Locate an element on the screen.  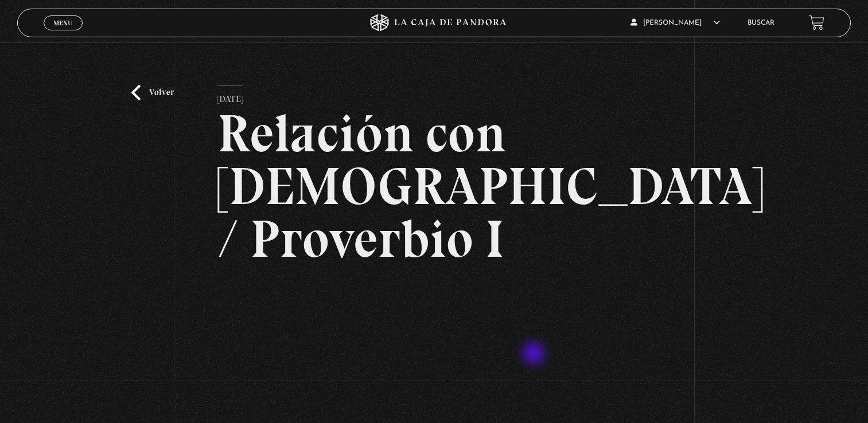
span: Menu is located at coordinates (63, 23).